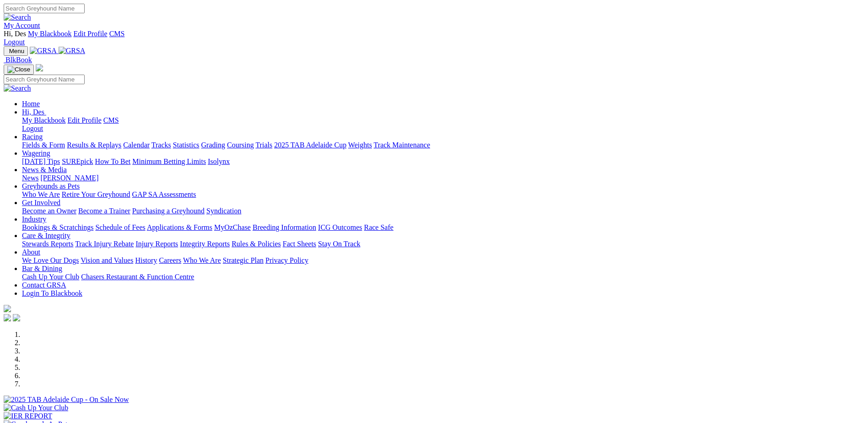 The image size is (868, 423). What do you see at coordinates (66, 400) in the screenshot?
I see `img: 2025 TAB Adelaide Cup - On Sale Now` at bounding box center [66, 400].